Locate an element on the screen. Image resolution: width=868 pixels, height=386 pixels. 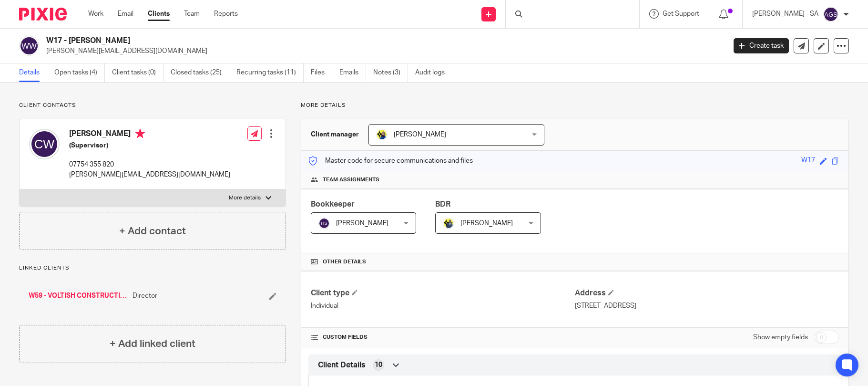
h4: Client type is located at coordinates (443, 293).